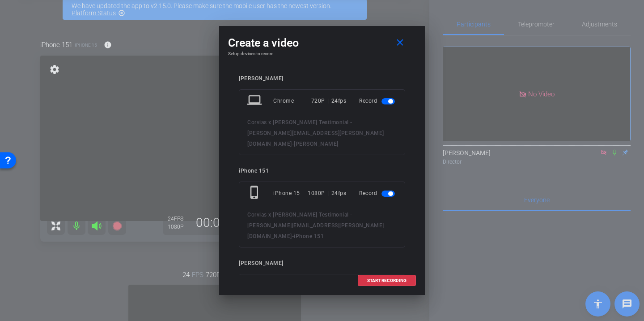  I want to click on div: Create a video, so click(322, 43).